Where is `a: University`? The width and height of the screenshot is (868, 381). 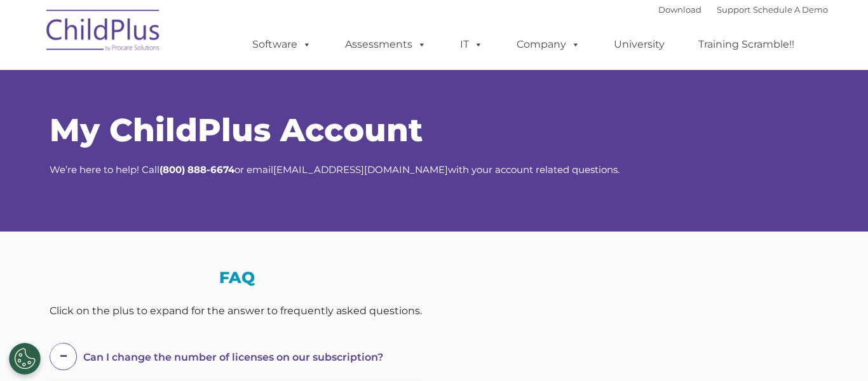 a: University is located at coordinates (640, 44).